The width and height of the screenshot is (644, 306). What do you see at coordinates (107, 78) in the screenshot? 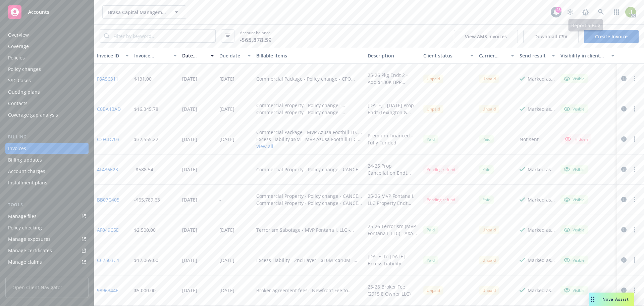
I see `a: F8A56311` at bounding box center [107, 78].